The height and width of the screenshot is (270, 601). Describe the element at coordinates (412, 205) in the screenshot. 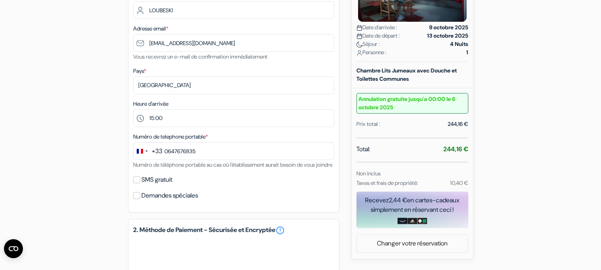

I see `div: Recevez en cartes-cadeaux simplement en réservant ceci !` at that location.